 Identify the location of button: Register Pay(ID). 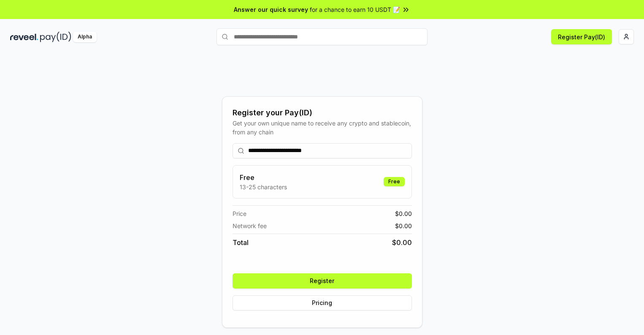
(582, 37).